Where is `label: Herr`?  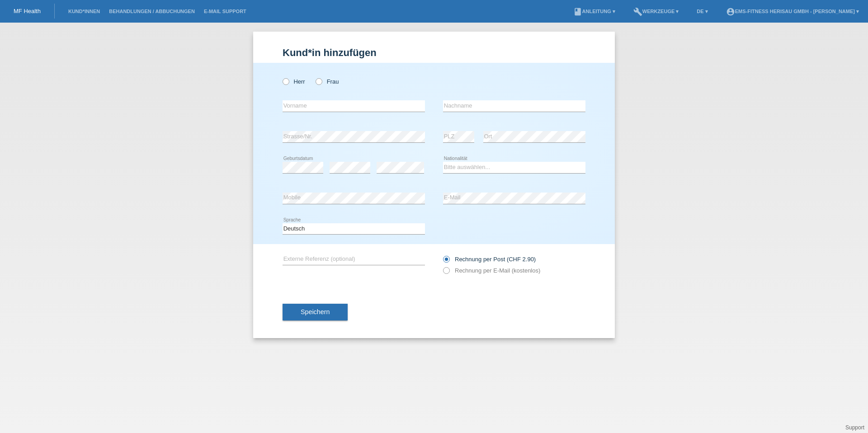 label: Herr is located at coordinates (294, 82).